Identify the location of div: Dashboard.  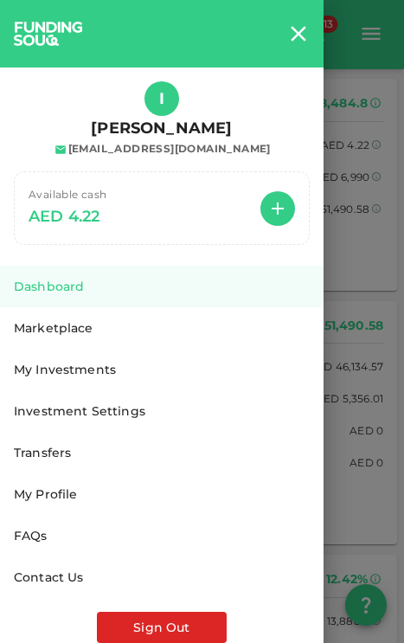
(162, 286).